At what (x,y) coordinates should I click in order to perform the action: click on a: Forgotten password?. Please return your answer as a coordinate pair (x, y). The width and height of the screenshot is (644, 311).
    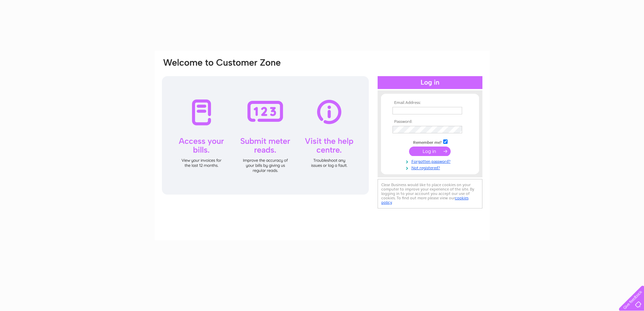
    Looking at the image, I should click on (431, 161).